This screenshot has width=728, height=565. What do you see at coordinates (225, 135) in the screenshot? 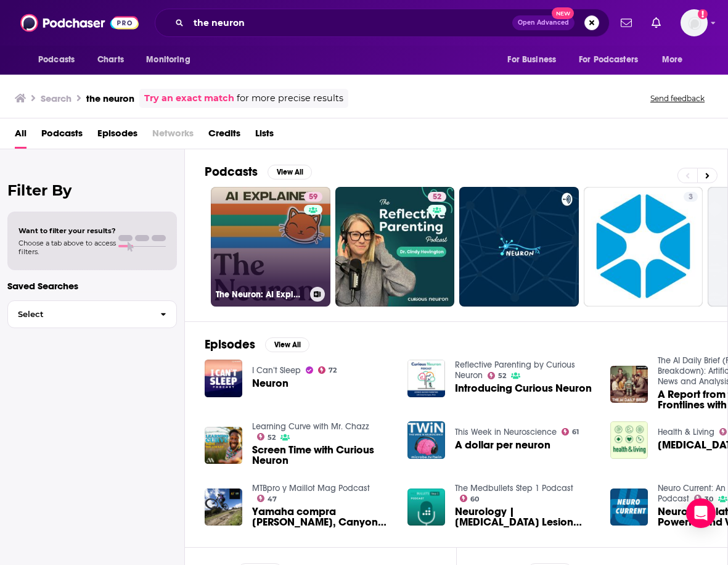
I see `a: Credits` at bounding box center [225, 135].